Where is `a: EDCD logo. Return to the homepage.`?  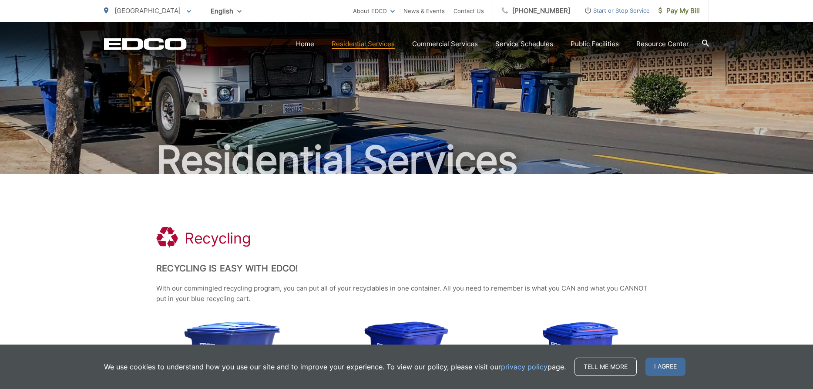
a: EDCD logo. Return to the homepage. is located at coordinates (145, 44).